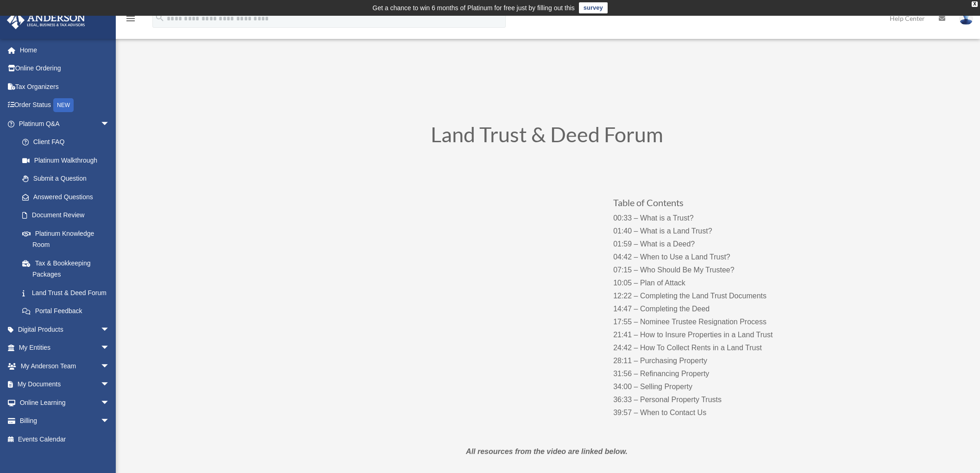 This screenshot has width=980, height=473. I want to click on a: Tax Organizers, so click(65, 87).